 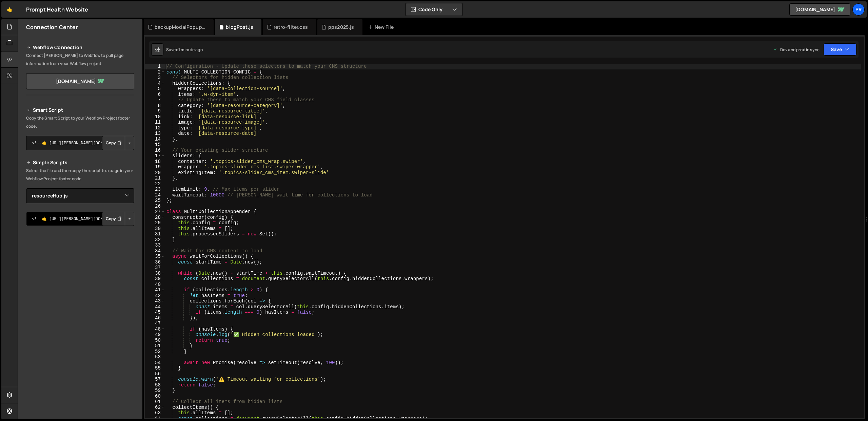 What do you see at coordinates (858, 9) in the screenshot?
I see `div: Pr` at bounding box center [858, 9].